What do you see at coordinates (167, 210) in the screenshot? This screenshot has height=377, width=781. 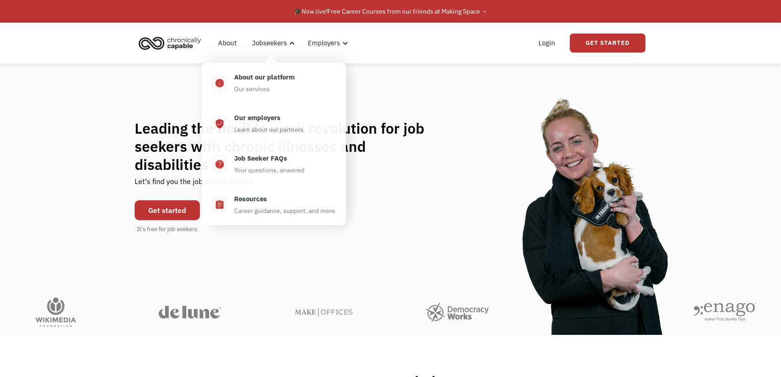 I see `a: Get started` at bounding box center [167, 210].